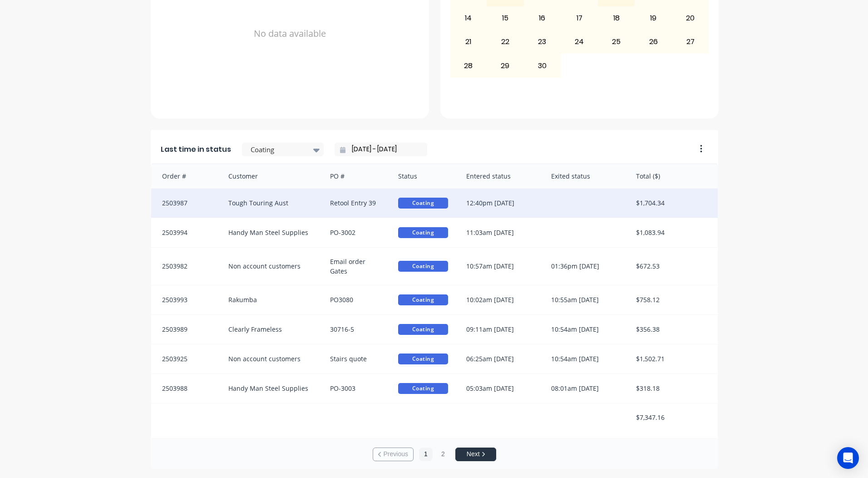  Describe the element at coordinates (500, 176) in the screenshot. I see `div: Entered status` at that location.